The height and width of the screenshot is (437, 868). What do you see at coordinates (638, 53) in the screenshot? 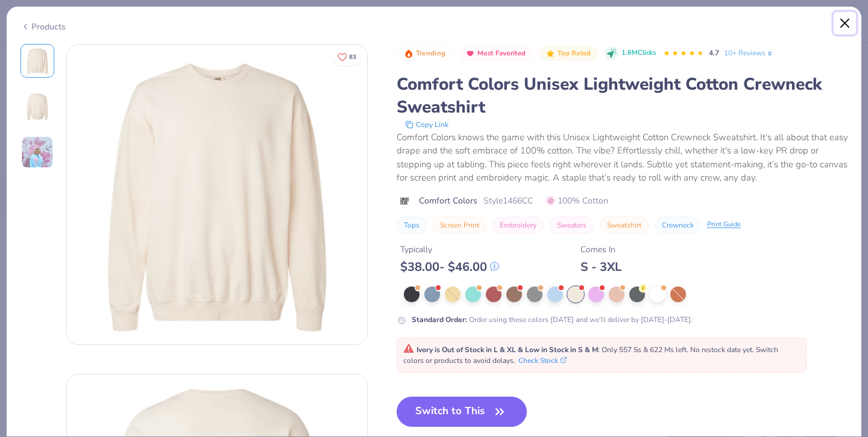
I see `span: 1.6M Clicks` at bounding box center [638, 53].